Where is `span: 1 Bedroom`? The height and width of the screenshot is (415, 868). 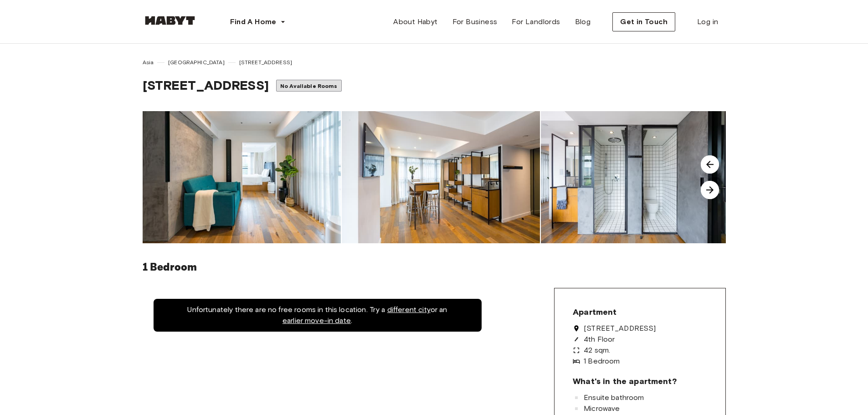 span: 1 Bedroom is located at coordinates (602, 361).